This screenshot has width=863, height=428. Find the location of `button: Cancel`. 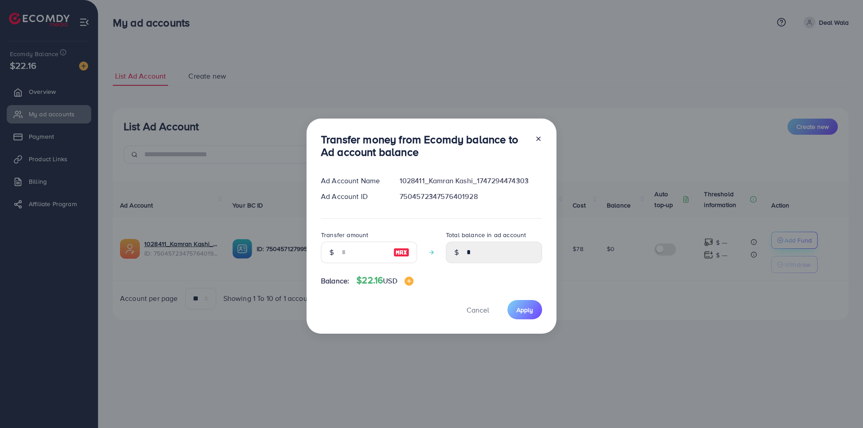

button: Cancel is located at coordinates (478, 310).